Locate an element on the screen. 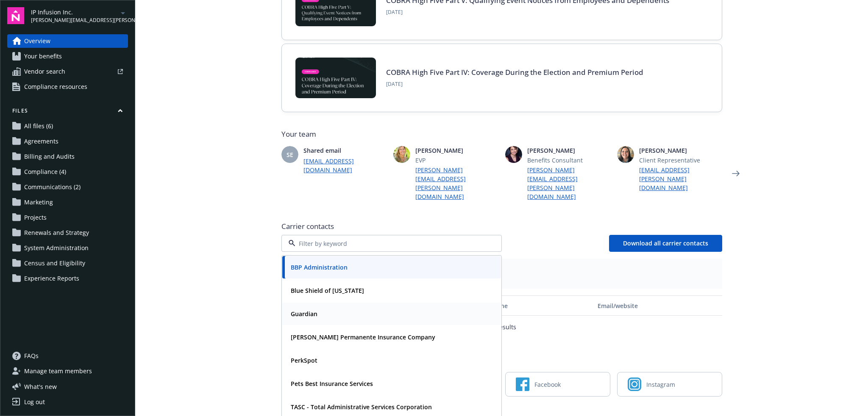  a: BLOG-Card Image - Compliance - COBRA High Five Pt 4 - 09-04-25.jpg is located at coordinates (336, 78).